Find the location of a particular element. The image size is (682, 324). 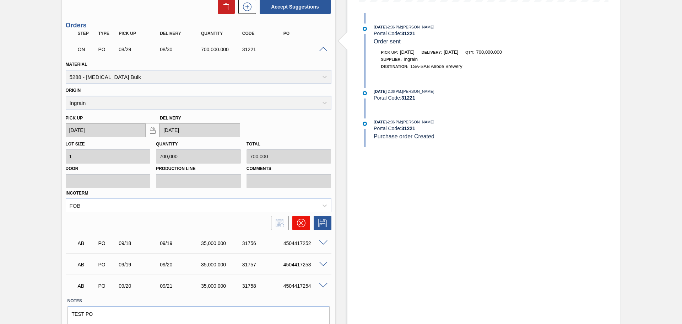

div: 31757 is located at coordinates (264, 264).